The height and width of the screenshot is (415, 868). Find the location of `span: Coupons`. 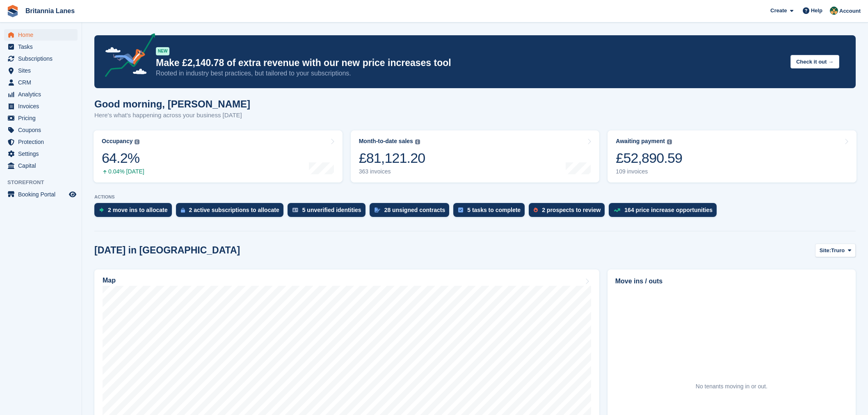

span: Coupons is located at coordinates (43, 130).